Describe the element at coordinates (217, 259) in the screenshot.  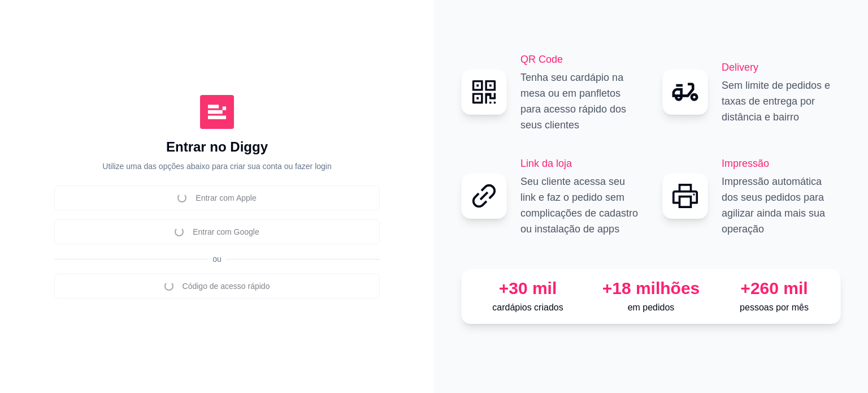
I see `span: ou` at that location.